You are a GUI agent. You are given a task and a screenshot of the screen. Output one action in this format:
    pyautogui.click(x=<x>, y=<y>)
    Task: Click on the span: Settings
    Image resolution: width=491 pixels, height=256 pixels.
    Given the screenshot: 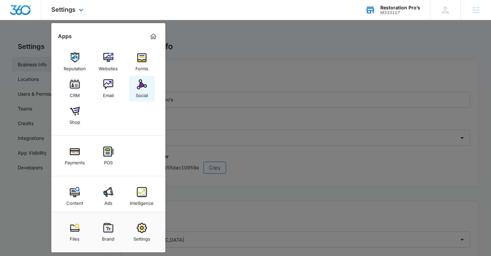 What is the action you would take?
    pyautogui.click(x=63, y=9)
    